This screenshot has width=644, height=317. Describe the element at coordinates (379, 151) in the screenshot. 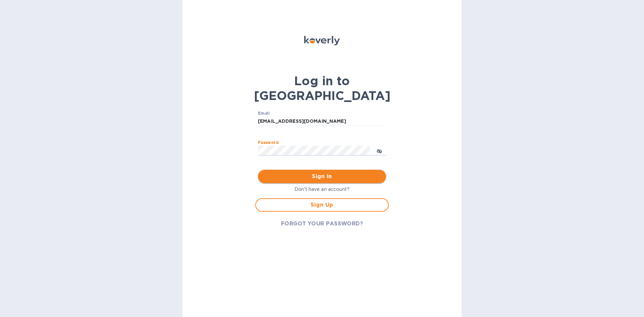

I see `button: toggle password visibility` at that location.